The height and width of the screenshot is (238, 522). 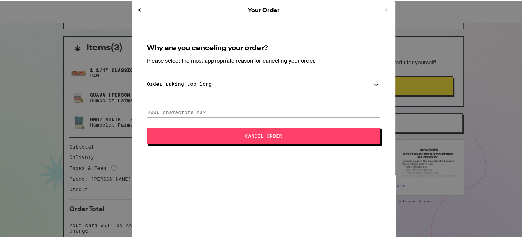 I want to click on span: Cancel Order, so click(x=263, y=135).